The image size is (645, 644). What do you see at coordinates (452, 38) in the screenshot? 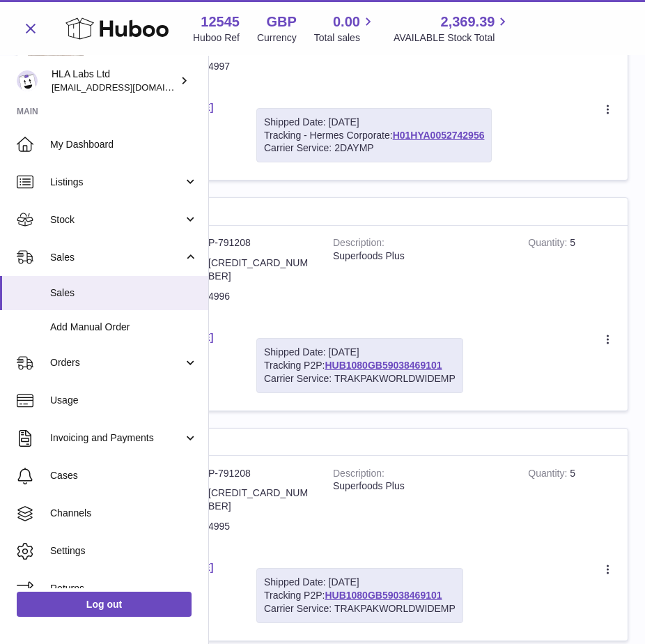
I see `span: AVAILABLE Stock Total` at bounding box center [452, 38].